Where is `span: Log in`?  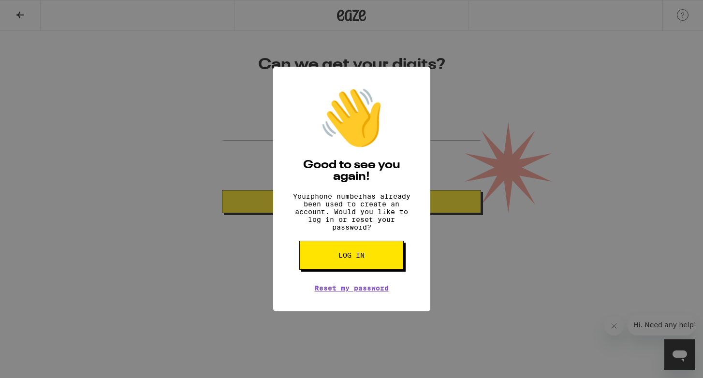 span: Log in is located at coordinates (352, 255).